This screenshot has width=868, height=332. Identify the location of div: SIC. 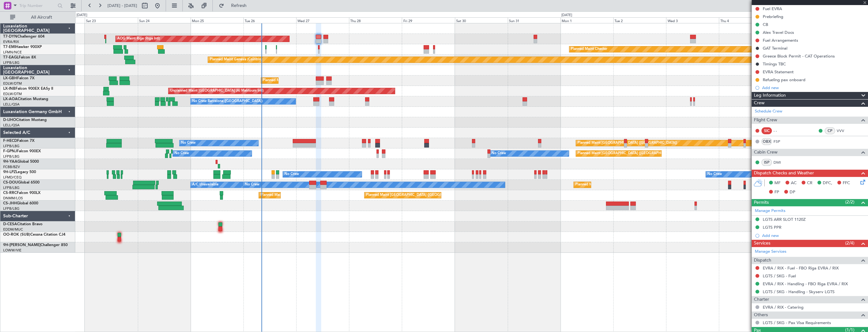
(766, 131).